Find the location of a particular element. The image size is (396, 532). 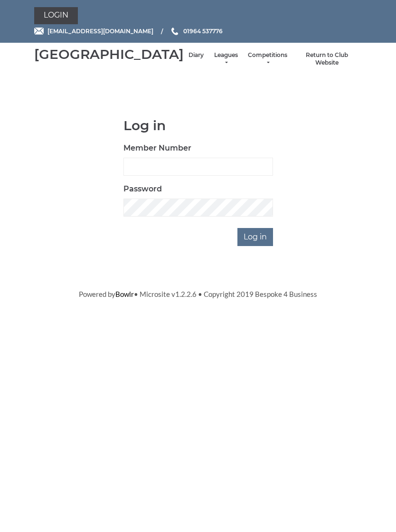

a: Diary is located at coordinates (196, 55).